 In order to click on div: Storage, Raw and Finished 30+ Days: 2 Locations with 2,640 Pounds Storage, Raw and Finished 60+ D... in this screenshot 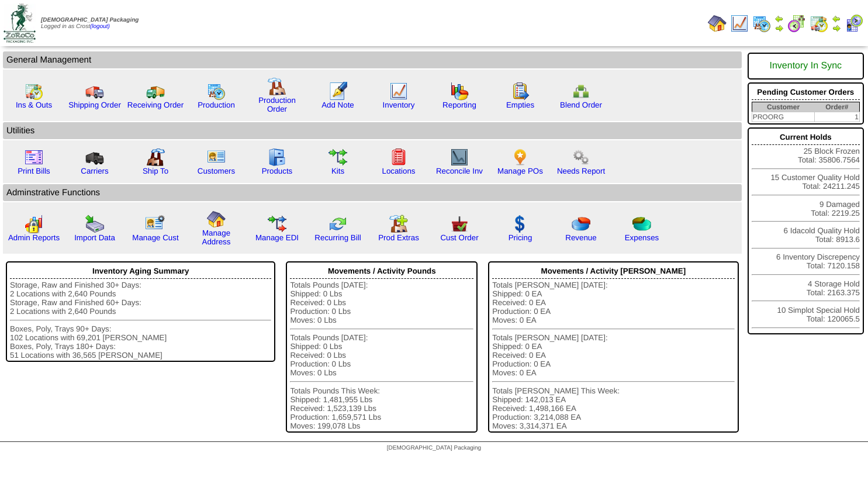, I will do `click(140, 319)`.